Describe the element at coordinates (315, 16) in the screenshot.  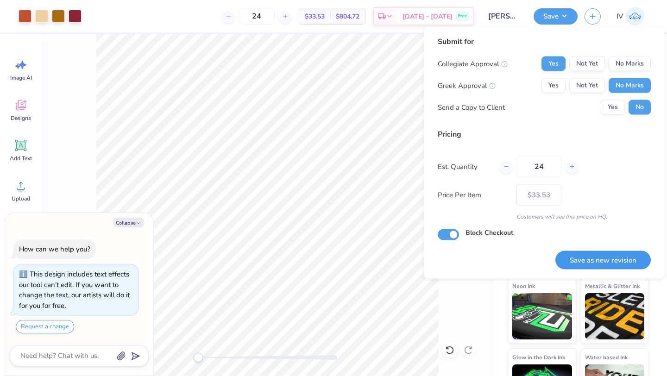
I see `span: $33.53` at that location.